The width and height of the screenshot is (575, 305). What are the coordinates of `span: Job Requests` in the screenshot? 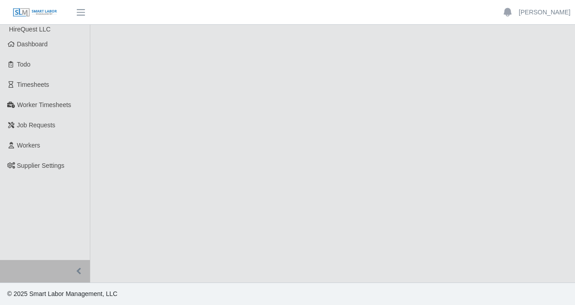 It's located at (36, 125).